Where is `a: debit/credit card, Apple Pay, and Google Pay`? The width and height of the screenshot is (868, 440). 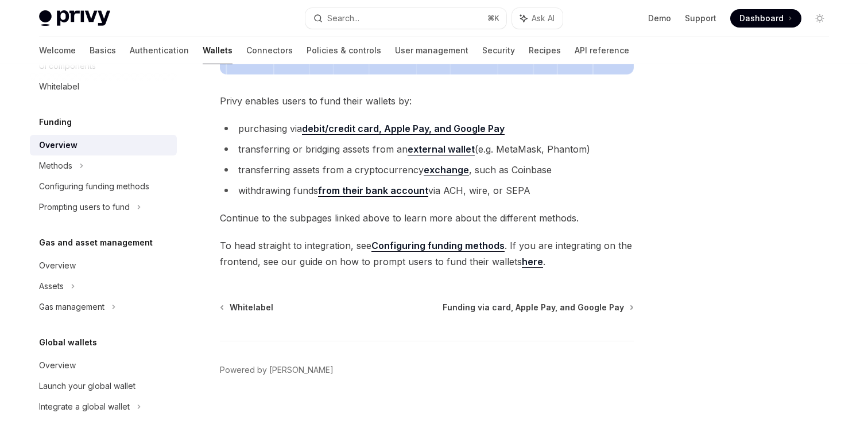
a: debit/credit card, Apple Pay, and Google Pay is located at coordinates (403, 128).